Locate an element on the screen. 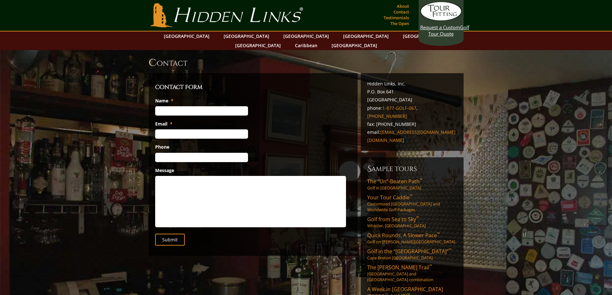 This screenshot has width=612, height=295. span: Golf from Sea to Sky is located at coordinates (393, 219).